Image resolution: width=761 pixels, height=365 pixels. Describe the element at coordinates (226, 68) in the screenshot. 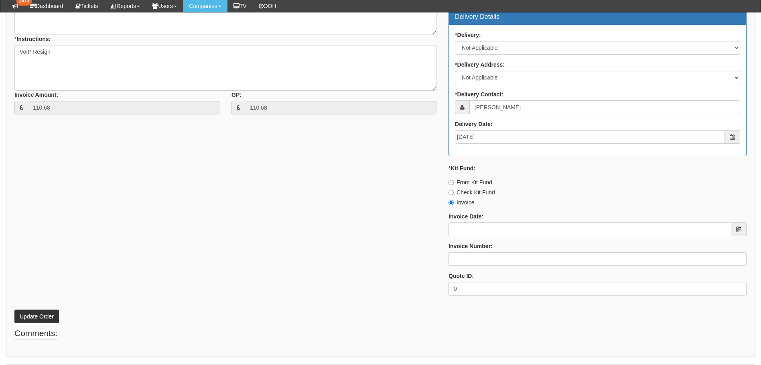

I see `textarea: VoIP Resign` at that location.